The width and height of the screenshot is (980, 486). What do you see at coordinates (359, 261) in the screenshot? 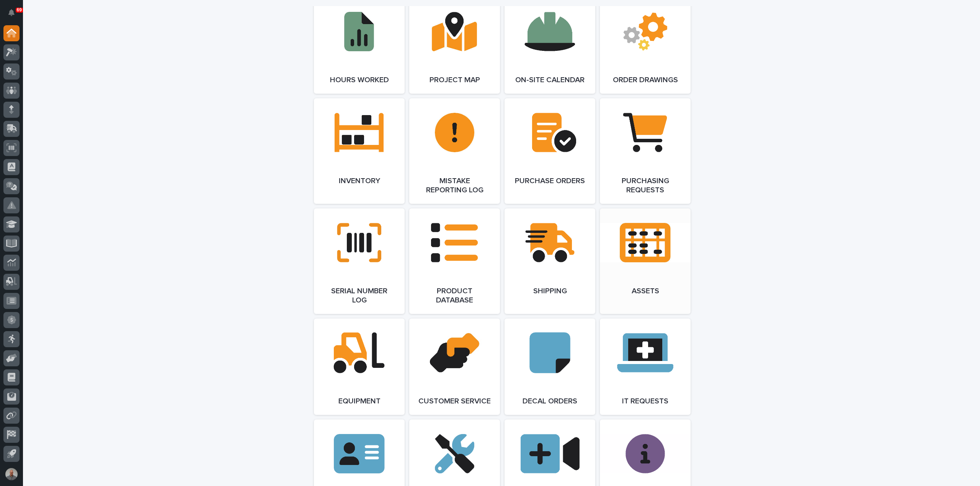
I see `a: Serial Number Log` at bounding box center [359, 261].